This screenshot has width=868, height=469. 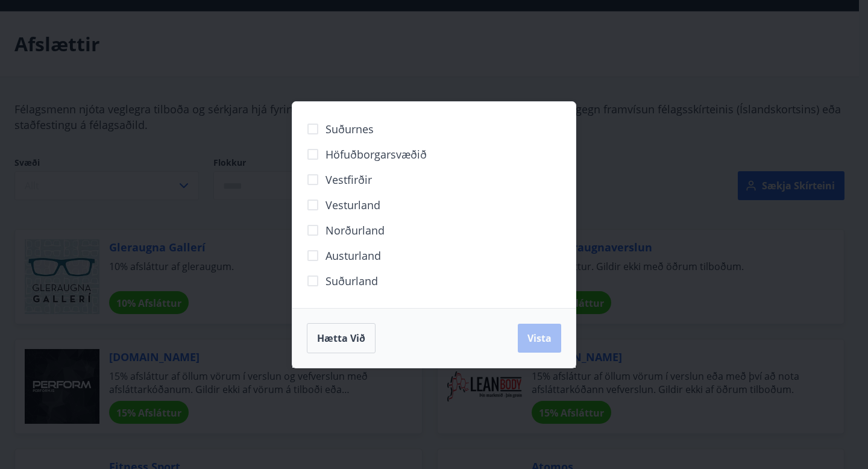 I want to click on span: Hætta við, so click(x=341, y=338).